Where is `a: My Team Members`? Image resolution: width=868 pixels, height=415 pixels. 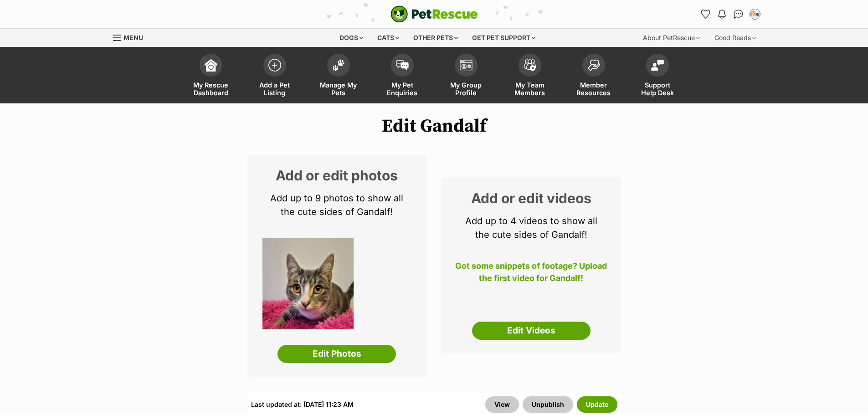 a: My Team Members is located at coordinates (530, 76).